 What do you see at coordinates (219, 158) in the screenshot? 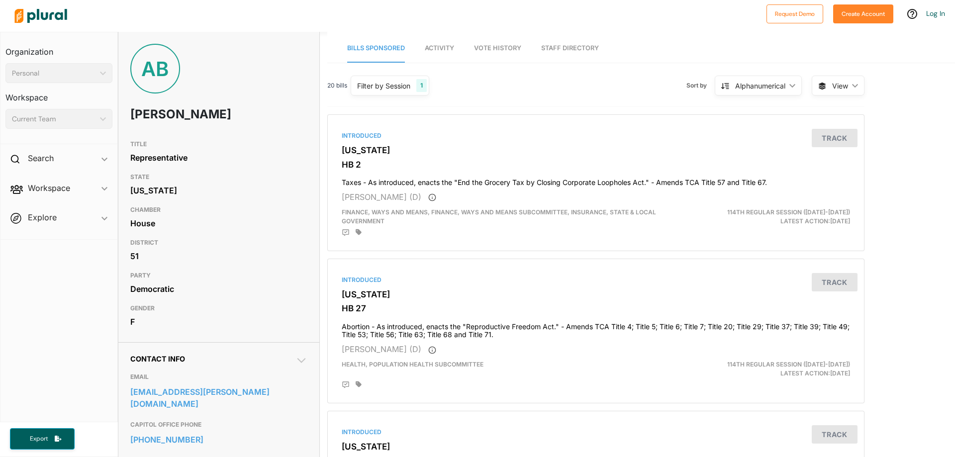
I see `div: Representative` at bounding box center [219, 158].